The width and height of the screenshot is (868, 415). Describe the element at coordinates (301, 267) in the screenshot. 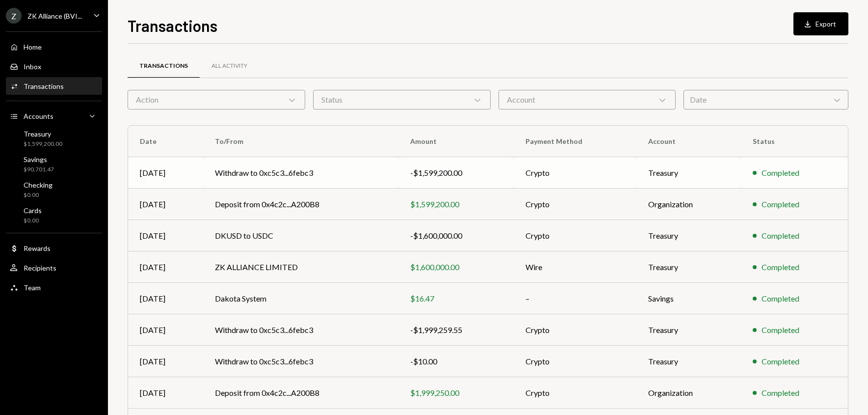

I see `td: ZK ALLIANCE LIMITED` at that location.